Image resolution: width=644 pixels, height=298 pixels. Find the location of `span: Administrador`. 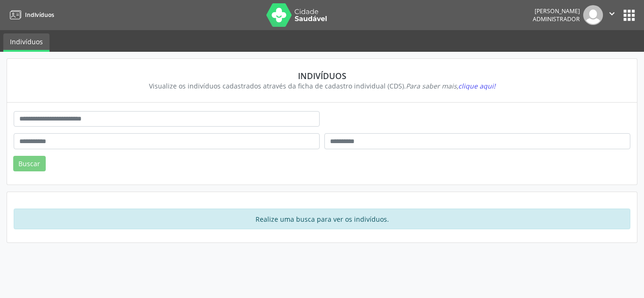

span: Administrador is located at coordinates (557, 19).